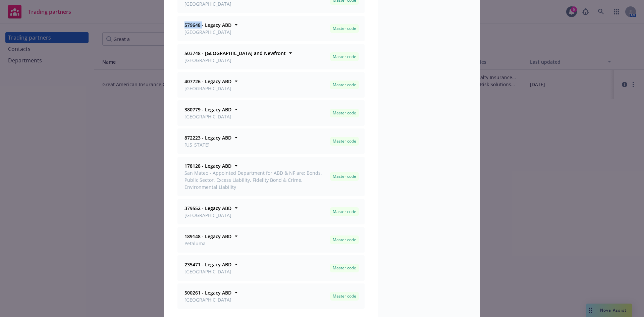 This screenshot has height=317, width=644. Describe the element at coordinates (208, 264) in the screenshot. I see `strong: 235471 - Legacy ABD` at that location.